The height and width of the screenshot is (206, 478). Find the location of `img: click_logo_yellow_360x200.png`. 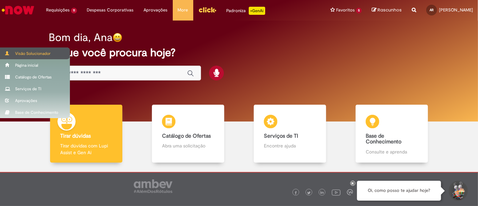

img: click_logo_yellow_360x200.png is located at coordinates (207, 10).